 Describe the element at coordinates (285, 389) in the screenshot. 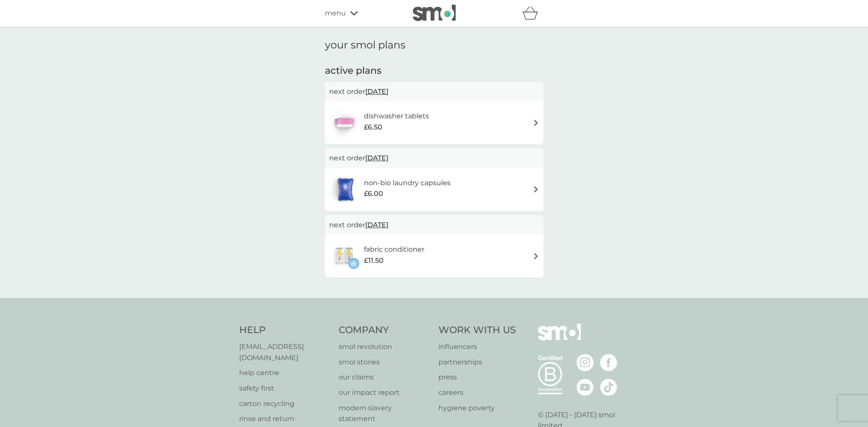

I see `p: safety first` at that location.